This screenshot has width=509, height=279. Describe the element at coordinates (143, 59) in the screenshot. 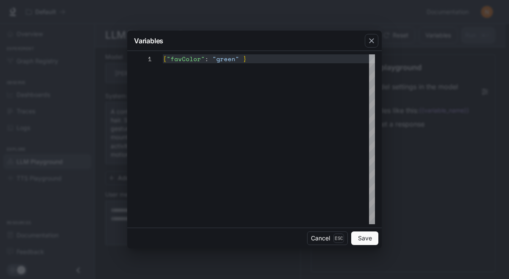

I see `div: 1` at that location.